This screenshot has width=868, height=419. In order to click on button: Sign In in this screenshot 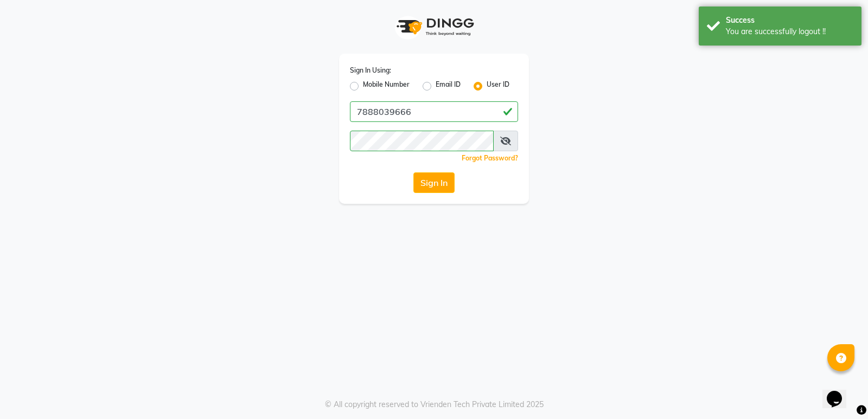, I will do `click(434, 183)`.